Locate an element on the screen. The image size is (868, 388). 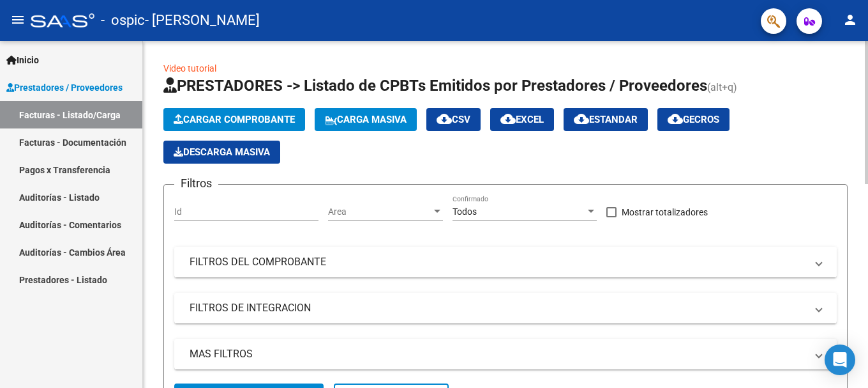
span: Gecros is located at coordinates (693, 120).